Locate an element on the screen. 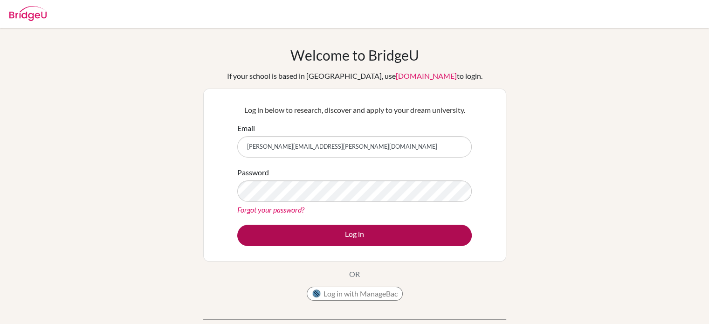 This screenshot has height=324, width=709. img: Bridge-U is located at coordinates (28, 14).